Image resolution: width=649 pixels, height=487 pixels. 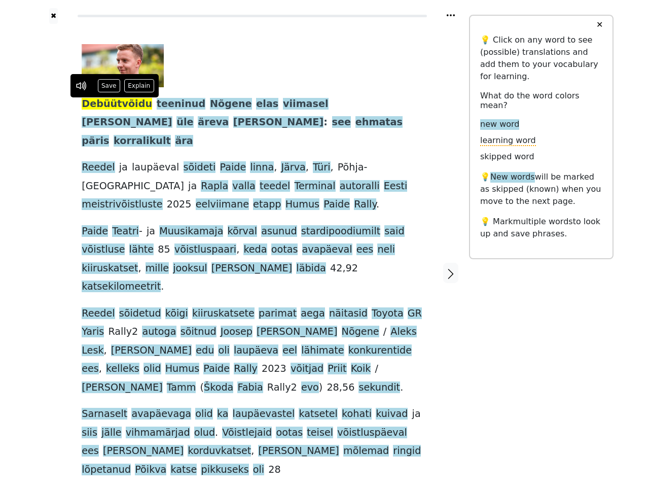 What do you see at coordinates (242, 231) in the screenshot?
I see `span: kõrval` at bounding box center [242, 231].